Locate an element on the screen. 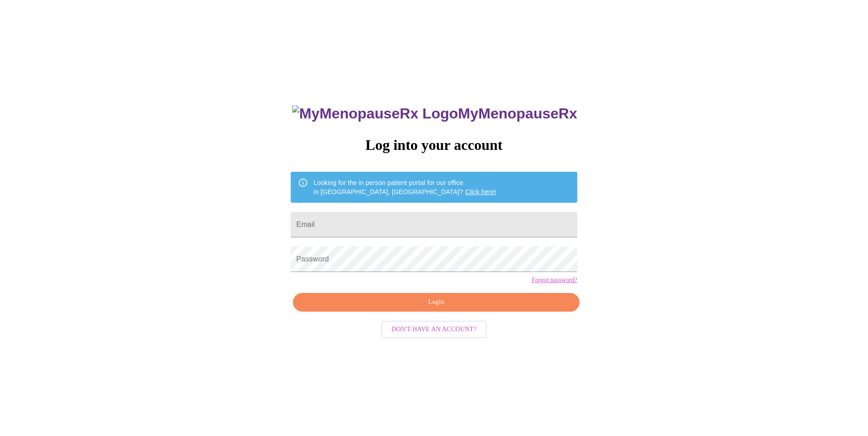  h3: Log into your account is located at coordinates (434, 145).